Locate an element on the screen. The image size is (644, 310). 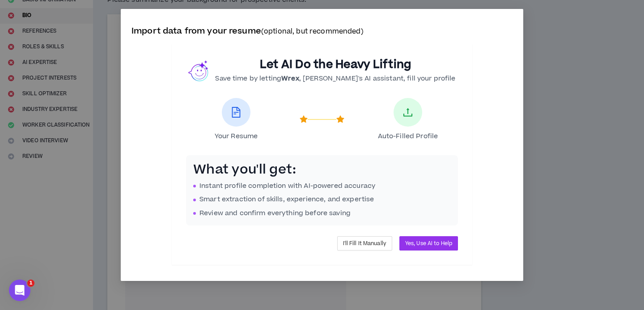
span: Your Resume is located at coordinates (236, 137).